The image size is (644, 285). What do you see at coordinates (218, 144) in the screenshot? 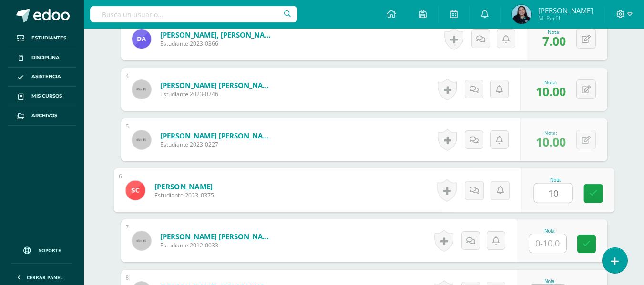
I see `span: Estudiante 2023-0227` at bounding box center [218, 144].